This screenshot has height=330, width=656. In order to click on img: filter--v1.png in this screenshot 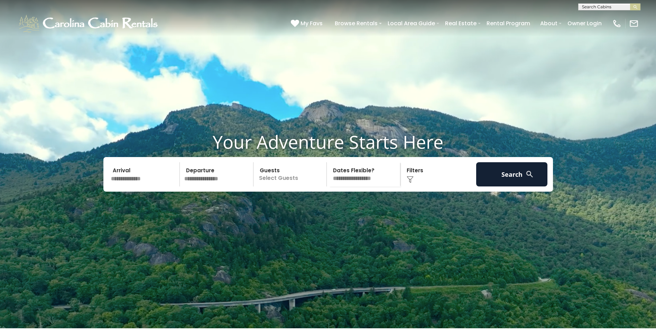, I will do `click(410, 179)`.